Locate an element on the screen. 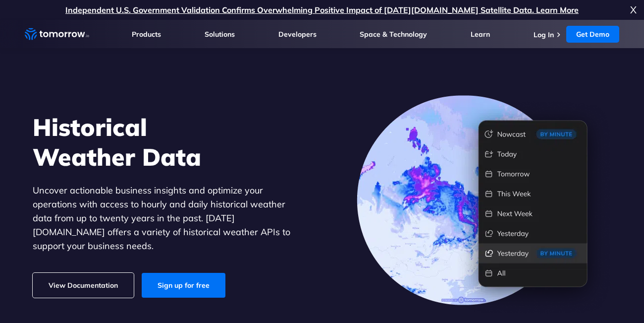 The width and height of the screenshot is (644, 323). a: Products is located at coordinates (146, 34).